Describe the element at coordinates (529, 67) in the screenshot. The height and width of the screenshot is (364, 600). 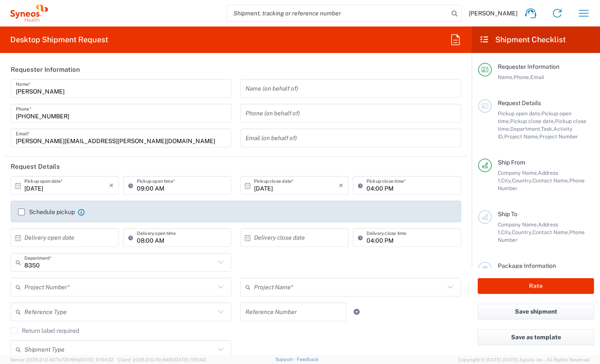
I see `span: Requester Information` at that location.